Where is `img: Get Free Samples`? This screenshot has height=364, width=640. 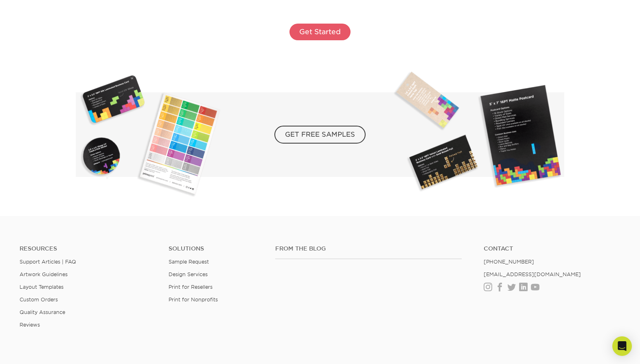 img: Get Free Samples is located at coordinates (320, 135).